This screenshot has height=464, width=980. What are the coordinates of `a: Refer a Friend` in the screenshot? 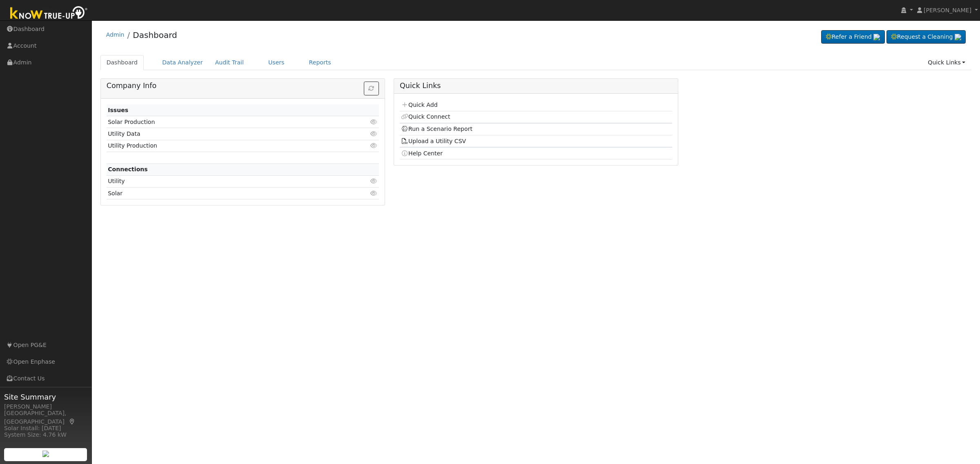 It's located at (853, 37).